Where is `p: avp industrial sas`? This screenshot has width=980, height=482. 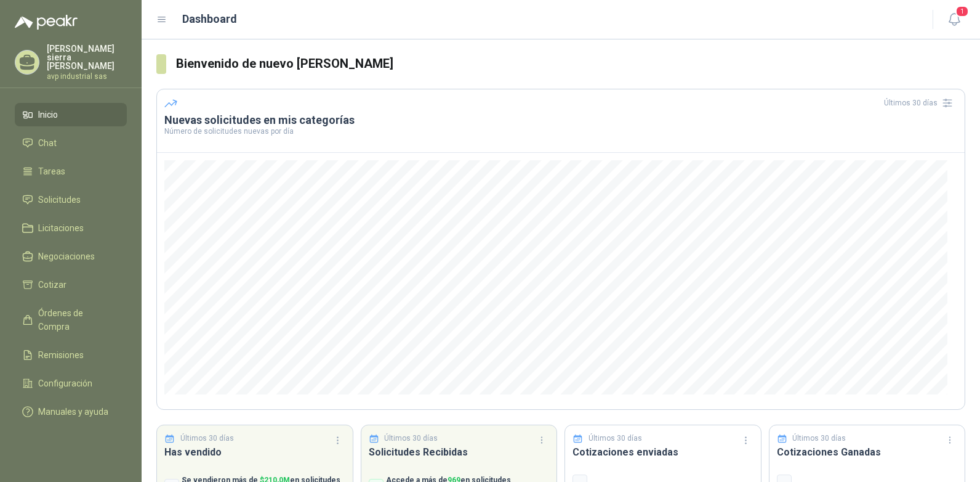 p: avp industrial sas is located at coordinates (87, 77).